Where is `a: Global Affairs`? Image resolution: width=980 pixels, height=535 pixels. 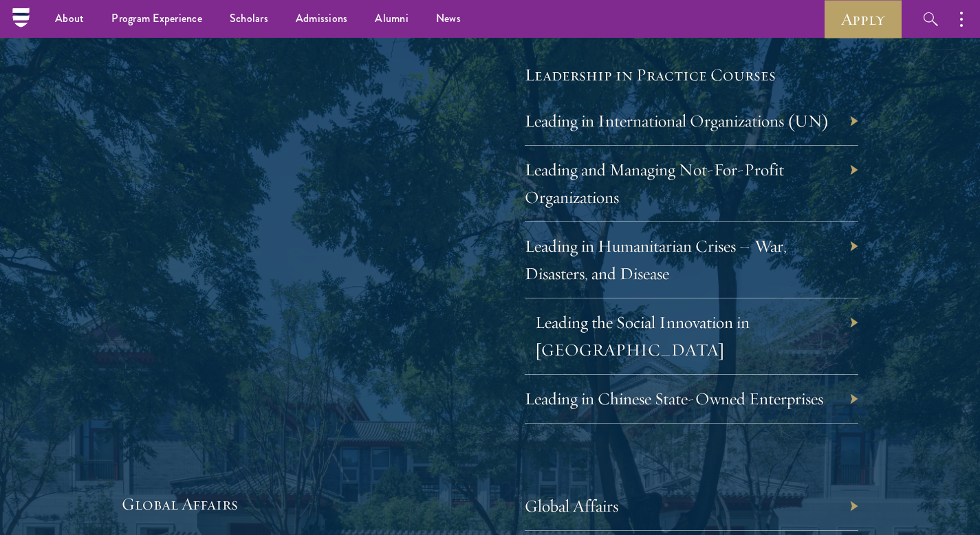
a: Global Affairs is located at coordinates (571, 506).